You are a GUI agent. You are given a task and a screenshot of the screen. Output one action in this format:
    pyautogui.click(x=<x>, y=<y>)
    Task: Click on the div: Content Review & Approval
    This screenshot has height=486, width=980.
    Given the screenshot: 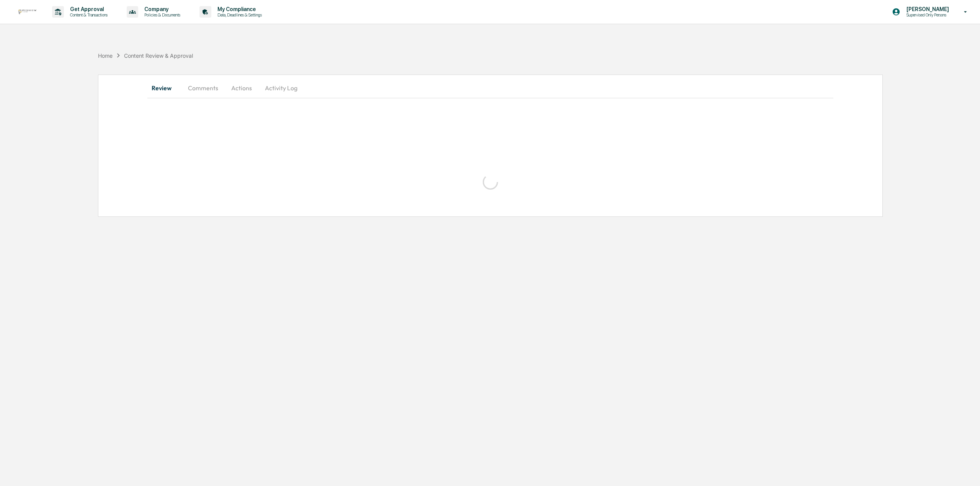 What is the action you would take?
    pyautogui.click(x=158, y=55)
    